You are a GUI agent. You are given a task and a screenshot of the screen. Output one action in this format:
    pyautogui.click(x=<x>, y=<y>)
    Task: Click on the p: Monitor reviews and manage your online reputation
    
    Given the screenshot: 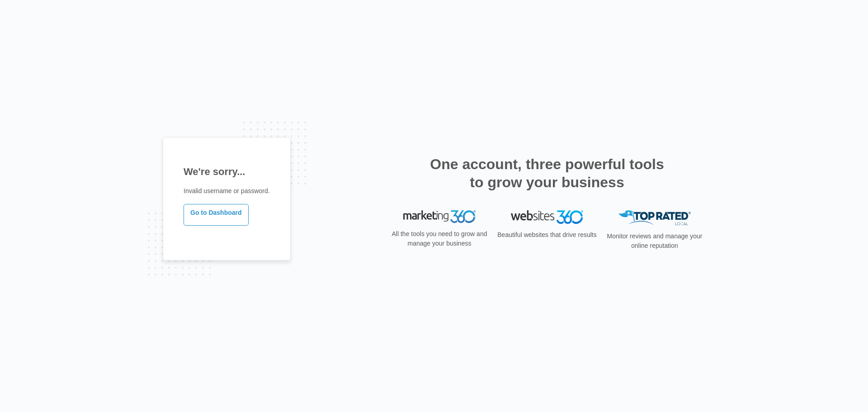 What is the action you would take?
    pyautogui.click(x=654, y=241)
    